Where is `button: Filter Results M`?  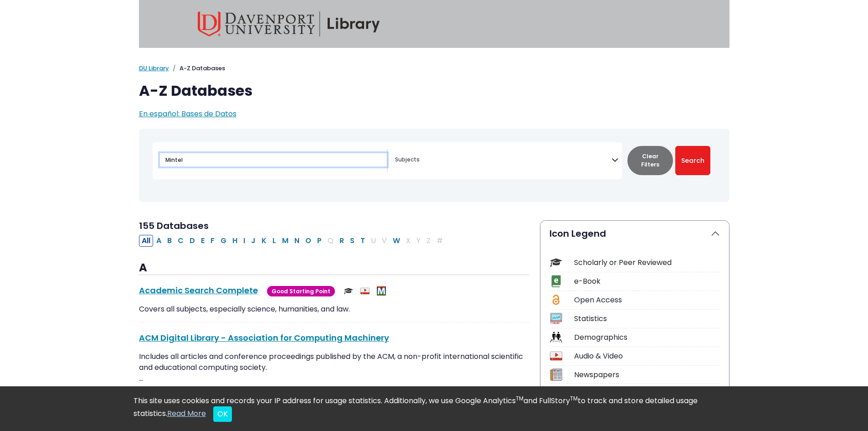 button: Filter Results M is located at coordinates (285, 241).